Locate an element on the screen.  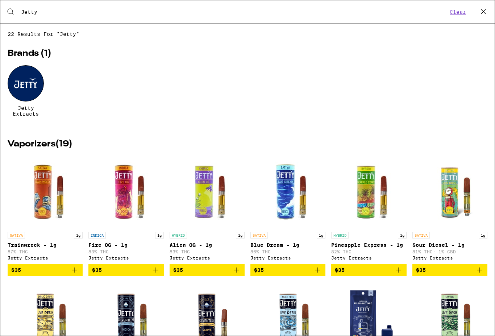
p: 87% THC is located at coordinates (45, 252).